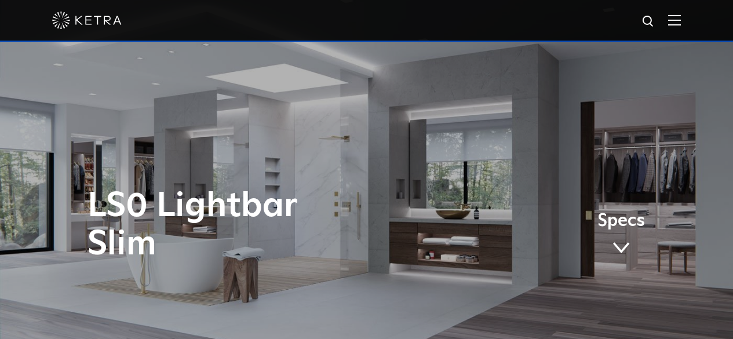 The image size is (733, 339). What do you see at coordinates (674, 20) in the screenshot?
I see `img: Hamburger%20Nav.svg` at bounding box center [674, 20].